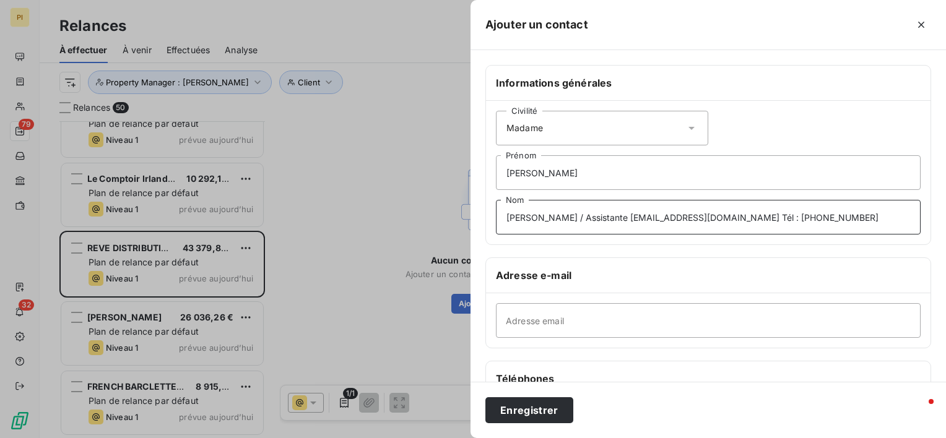 The image size is (946, 438). Describe the element at coordinates (537, 25) in the screenshot. I see `h5: Ajouter un contact` at that location.